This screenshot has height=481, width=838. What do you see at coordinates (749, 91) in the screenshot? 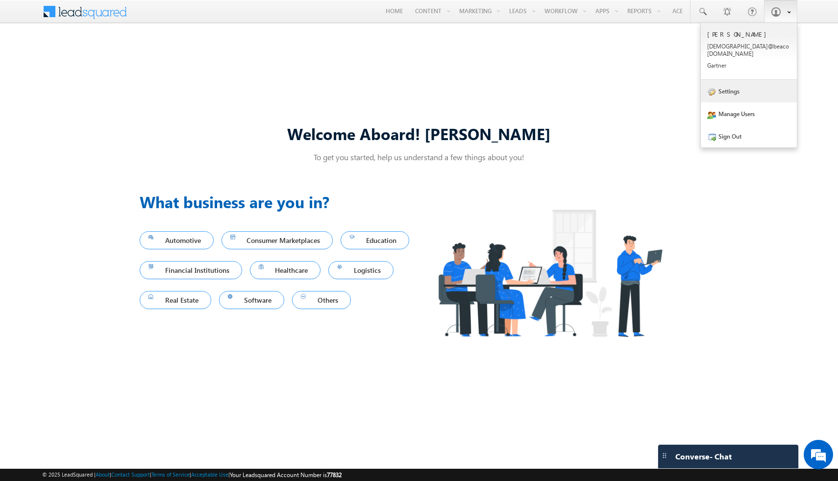
I see `a: Settings` at bounding box center [749, 91].